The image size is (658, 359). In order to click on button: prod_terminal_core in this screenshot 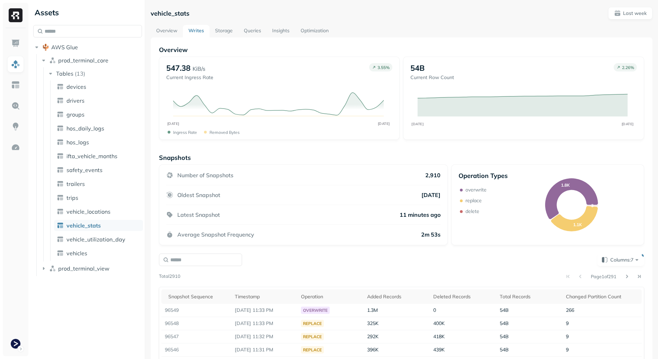, I will do `click(91, 60)`.